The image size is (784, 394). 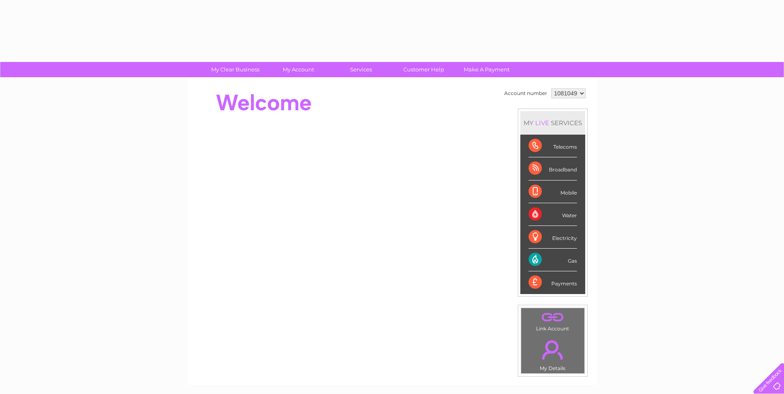 I want to click on a: My Account, so click(x=298, y=69).